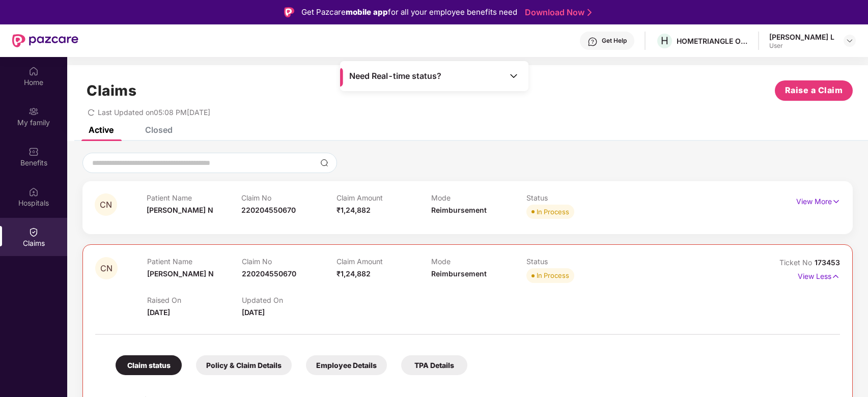 Image resolution: width=868 pixels, height=397 pixels. What do you see at coordinates (289, 12) in the screenshot?
I see `img: Logo` at bounding box center [289, 12].